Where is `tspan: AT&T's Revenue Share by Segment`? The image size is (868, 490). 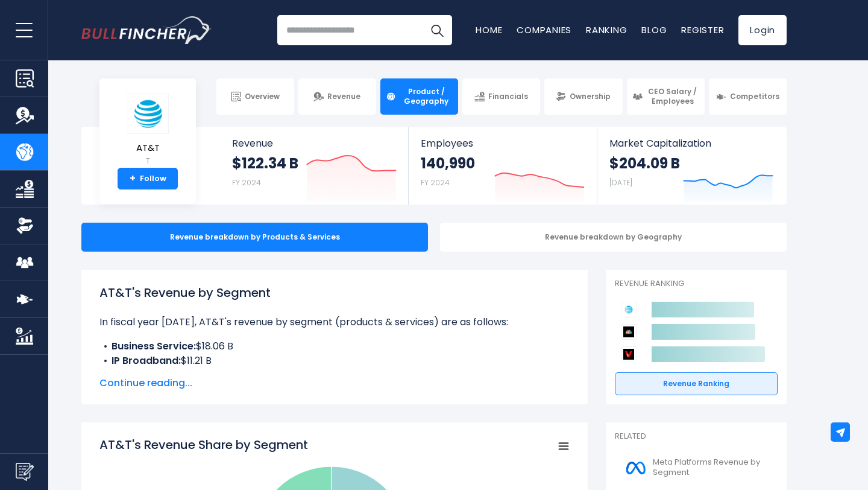
tspan: AT&T's Revenue Share by Segment is located at coordinates (204, 444).